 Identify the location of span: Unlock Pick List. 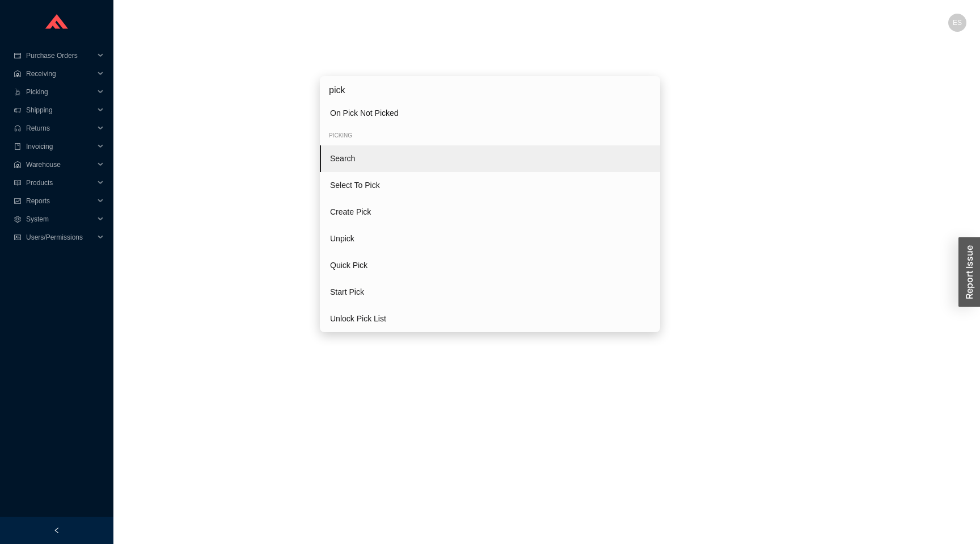
(358, 319).